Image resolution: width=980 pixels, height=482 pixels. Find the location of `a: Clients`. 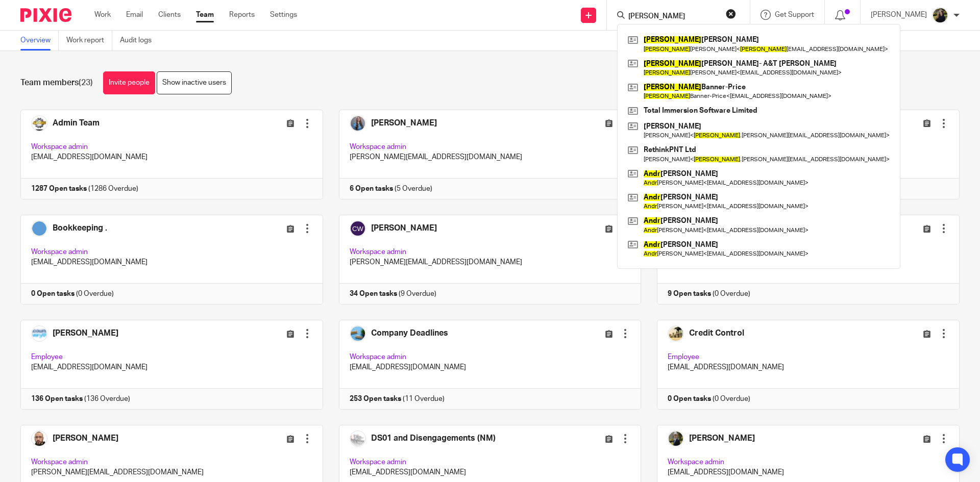

a: Clients is located at coordinates (169, 15).